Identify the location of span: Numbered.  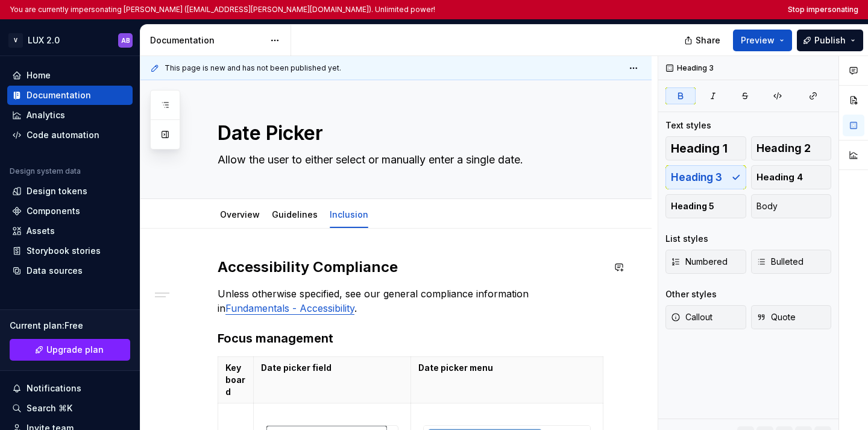
(700, 262).